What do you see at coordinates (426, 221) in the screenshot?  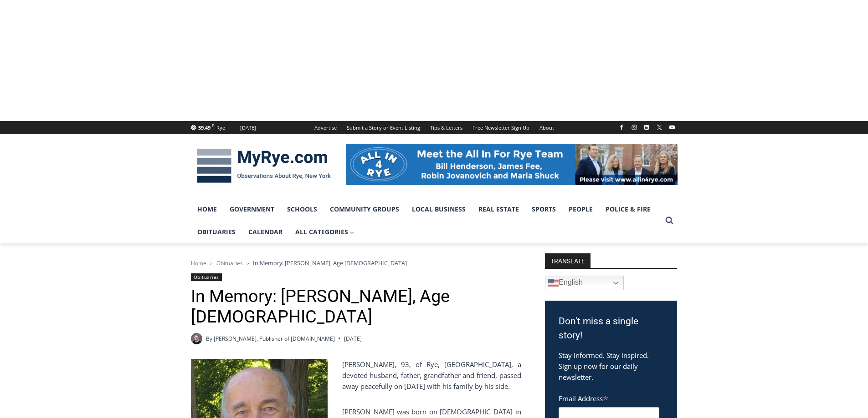 I see `nav: Primary Navigation` at bounding box center [426, 221].